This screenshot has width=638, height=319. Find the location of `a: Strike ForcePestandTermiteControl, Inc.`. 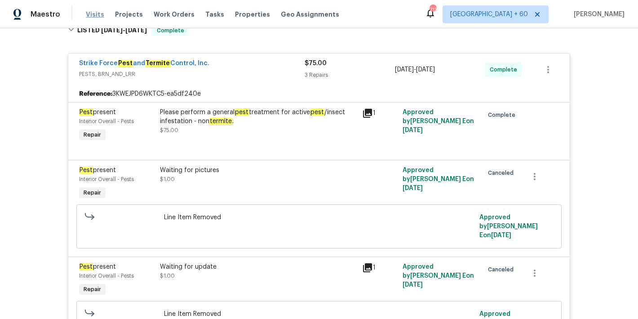

a: Strike ForcePestandTermiteControl, Inc. is located at coordinates (144, 63).